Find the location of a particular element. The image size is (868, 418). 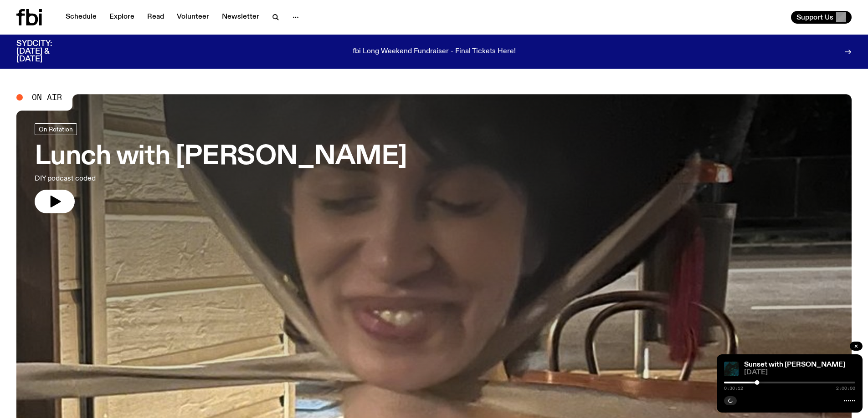

a: On Rotation is located at coordinates (56, 129).